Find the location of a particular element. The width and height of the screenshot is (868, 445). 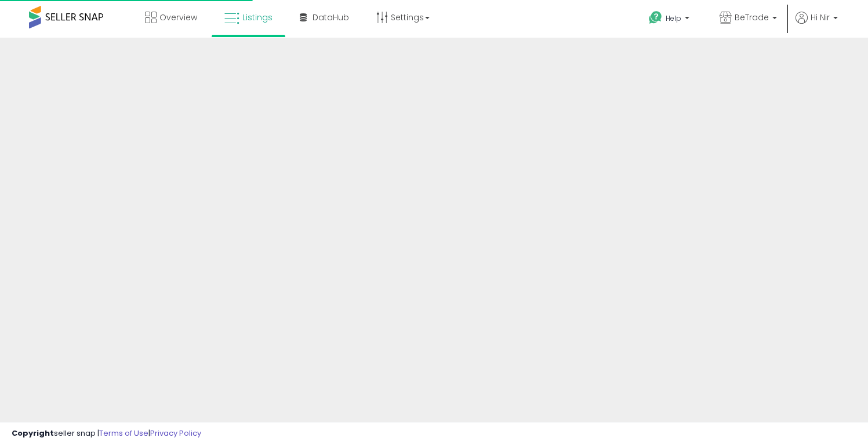

strong: Copyright is located at coordinates (33, 433).